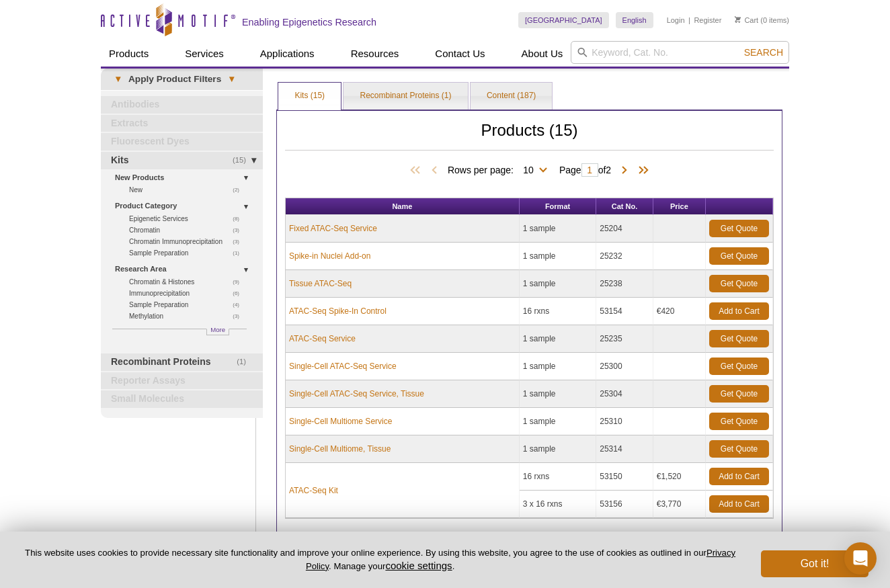 The image size is (890, 588). Describe the element at coordinates (239, 281) in the screenshot. I see `span: (9)` at that location.